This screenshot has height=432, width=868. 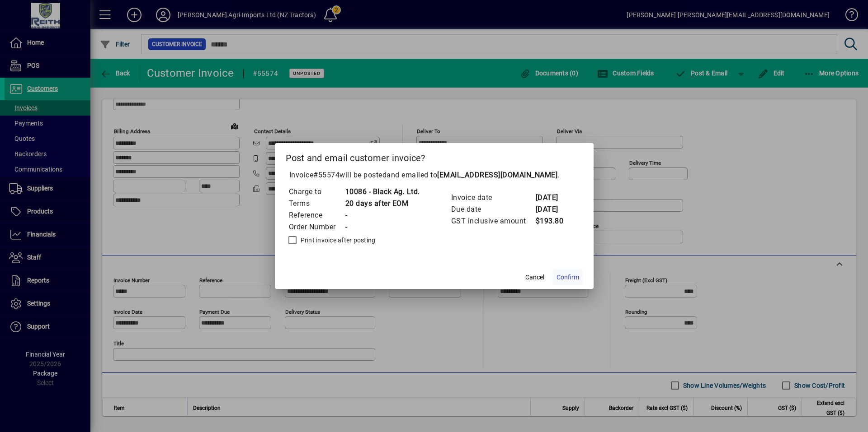 What do you see at coordinates (493, 210) in the screenshot?
I see `td: Due date` at bounding box center [493, 210].